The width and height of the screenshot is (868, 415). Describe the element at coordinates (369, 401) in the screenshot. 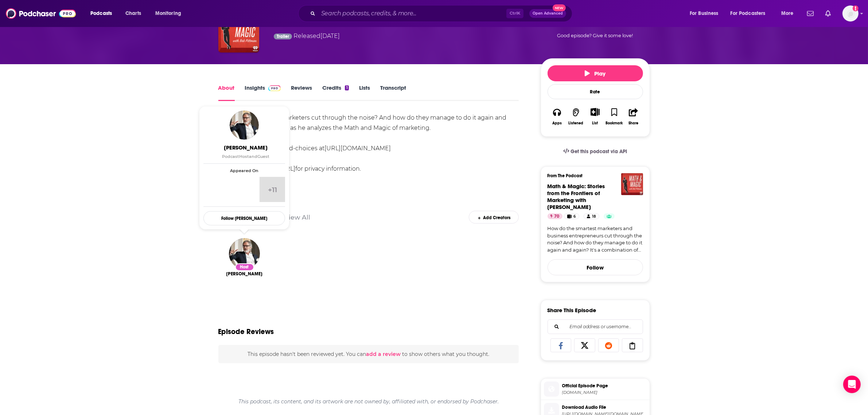

I see `div: This podcast, its content, and its artwork are not owned by, affiliated with, or endorsed by Podc...` at that location.